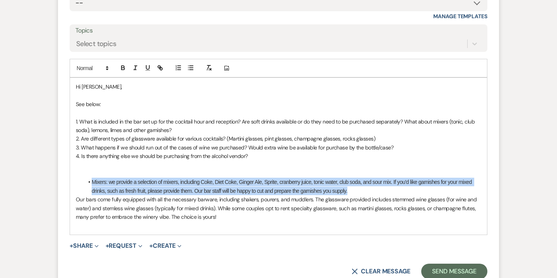 Image resolution: width=557 pixels, height=278 pixels. Describe the element at coordinates (84, 246) in the screenshot. I see `button: Share` at that location.